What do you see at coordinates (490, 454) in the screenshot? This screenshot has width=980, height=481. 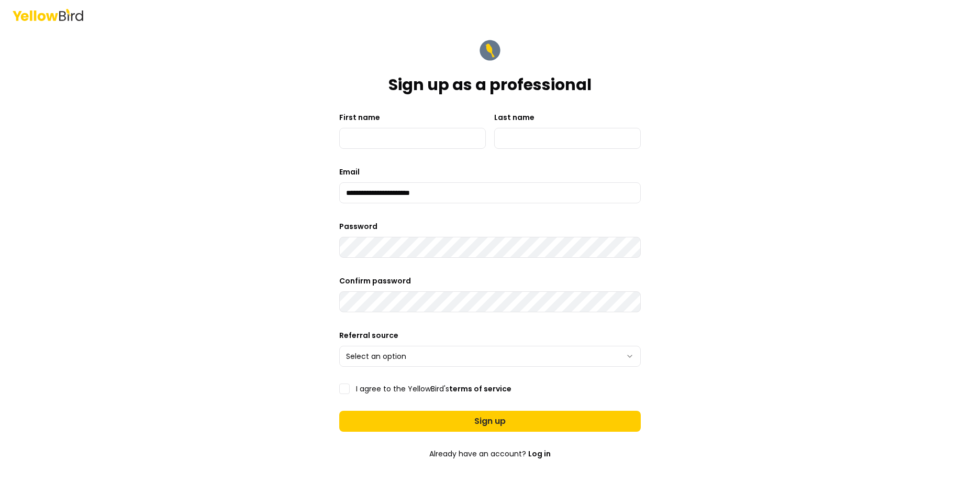 I see `p: Already have an account?` at bounding box center [490, 454].